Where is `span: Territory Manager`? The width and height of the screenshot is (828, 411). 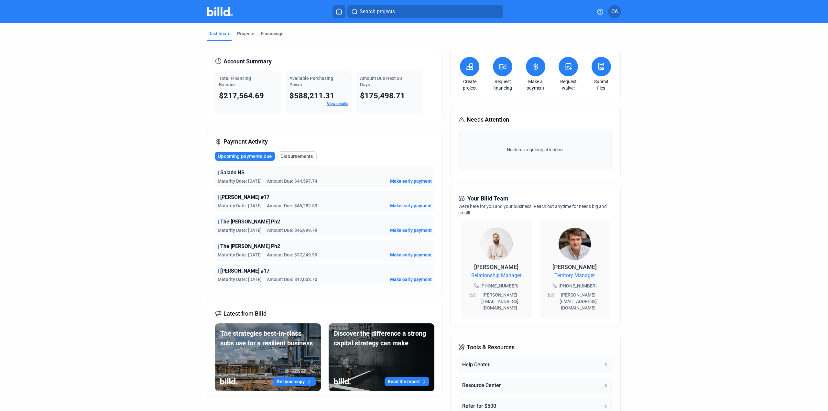 span: Territory Manager is located at coordinates (574, 276).